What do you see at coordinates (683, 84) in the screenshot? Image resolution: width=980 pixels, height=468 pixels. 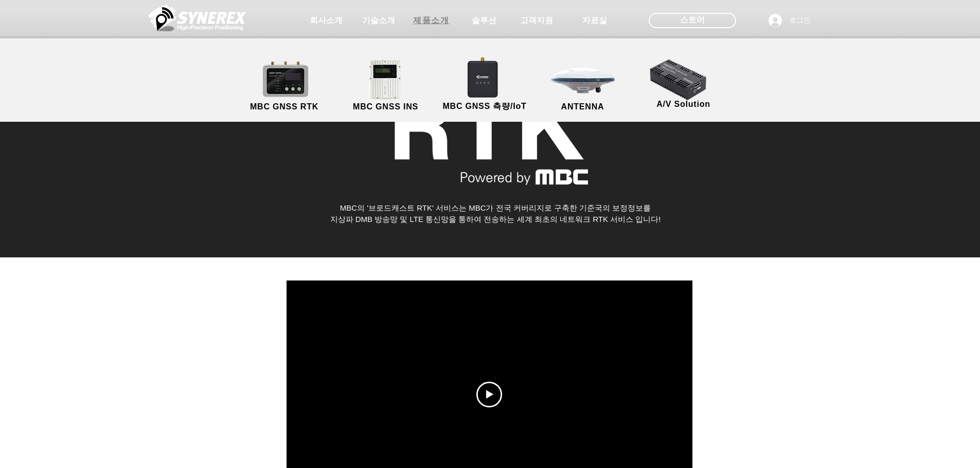 I see `a: A/V Solution` at bounding box center [683, 84].